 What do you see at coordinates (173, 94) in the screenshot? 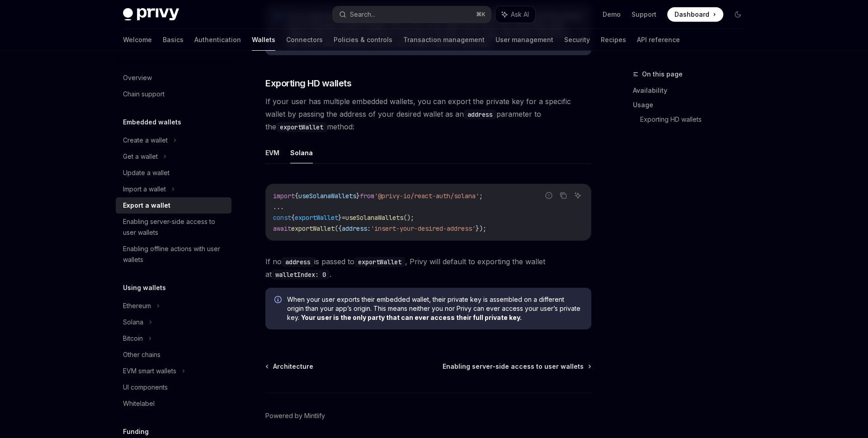
I see `a: Chain support` at bounding box center [173, 94].